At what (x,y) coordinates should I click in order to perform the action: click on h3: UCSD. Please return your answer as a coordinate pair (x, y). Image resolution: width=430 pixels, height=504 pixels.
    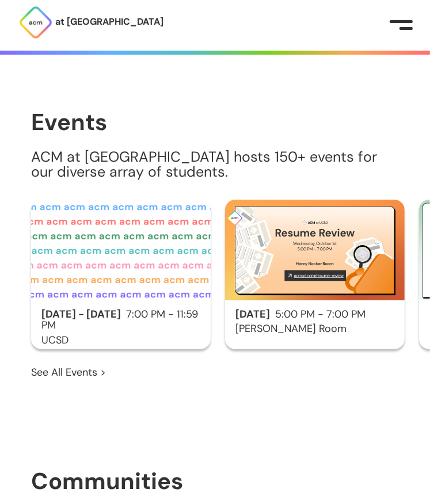
    Looking at the image, I should click on (121, 341).